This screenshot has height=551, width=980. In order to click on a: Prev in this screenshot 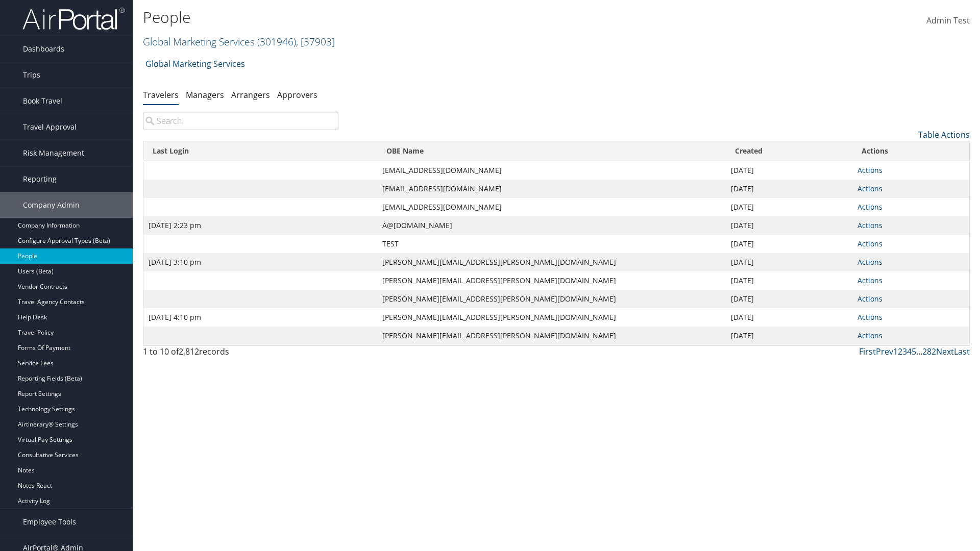, I will do `click(884, 352)`.